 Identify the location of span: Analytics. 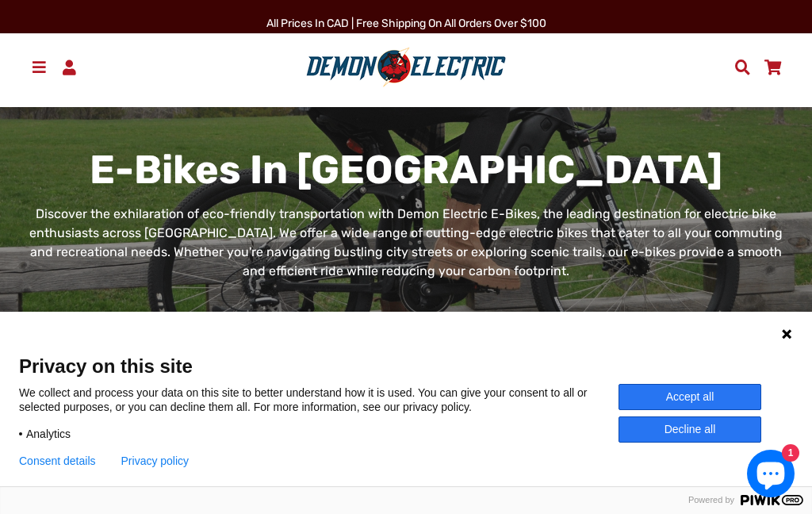
(48, 434).